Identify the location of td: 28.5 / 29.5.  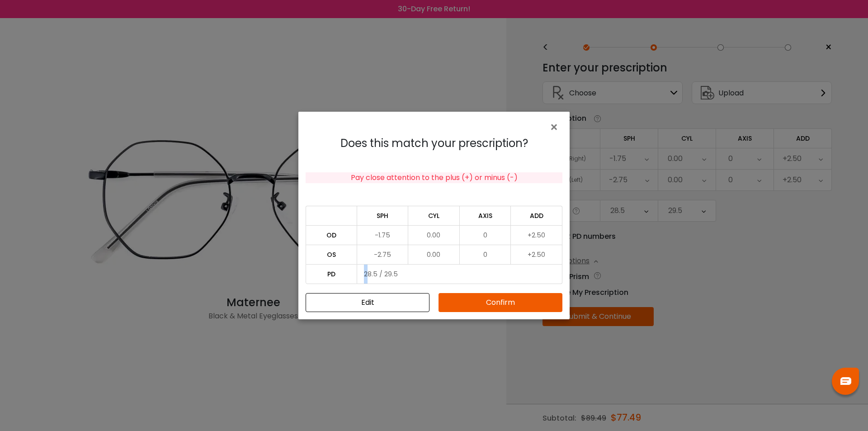
(460, 274).